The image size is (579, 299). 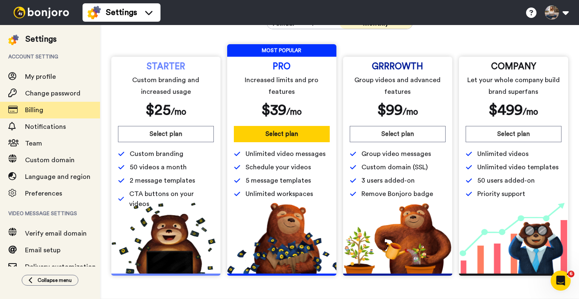 I want to click on span: Custom branding, so click(x=156, y=154).